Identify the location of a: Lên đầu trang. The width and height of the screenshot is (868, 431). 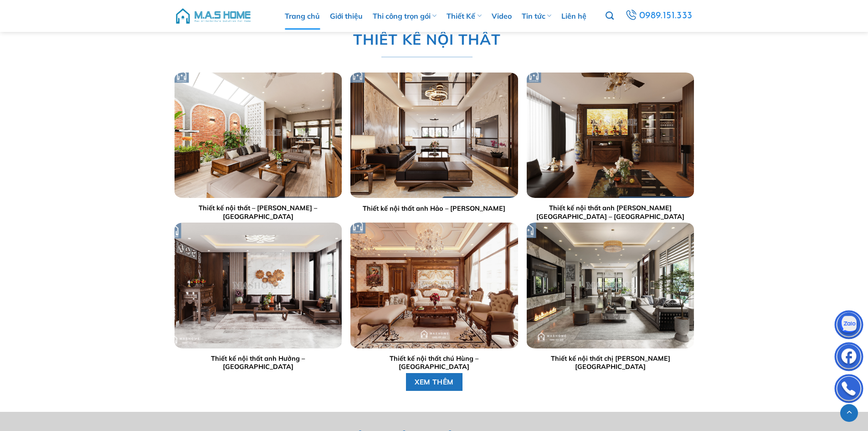
(849, 413).